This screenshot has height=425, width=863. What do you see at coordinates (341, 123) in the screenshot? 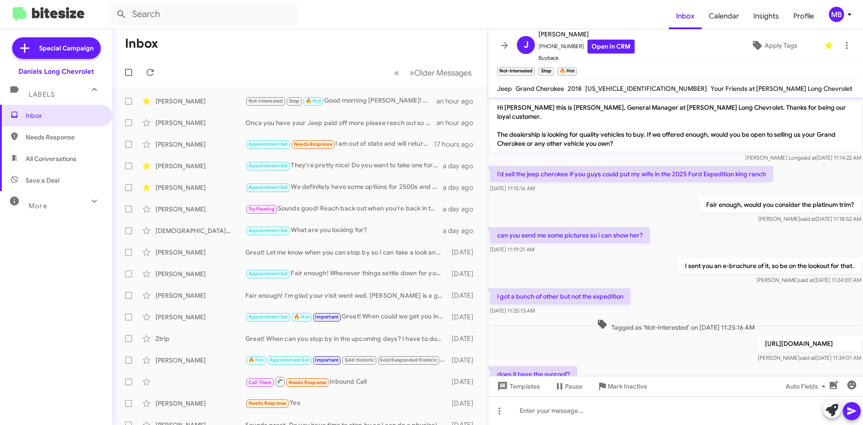
I see `div: Once you have your Jeep paid off more please reach out so we can see what we can do.` at bounding box center [341, 123].